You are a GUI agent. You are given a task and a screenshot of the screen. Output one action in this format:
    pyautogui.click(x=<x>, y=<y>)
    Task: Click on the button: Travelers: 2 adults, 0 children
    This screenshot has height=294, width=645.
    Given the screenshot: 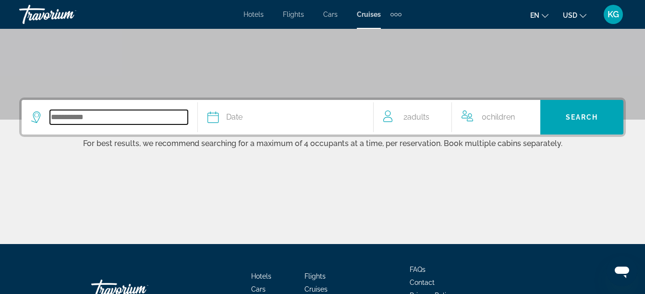 What is the action you would take?
    pyautogui.click(x=457, y=117)
    